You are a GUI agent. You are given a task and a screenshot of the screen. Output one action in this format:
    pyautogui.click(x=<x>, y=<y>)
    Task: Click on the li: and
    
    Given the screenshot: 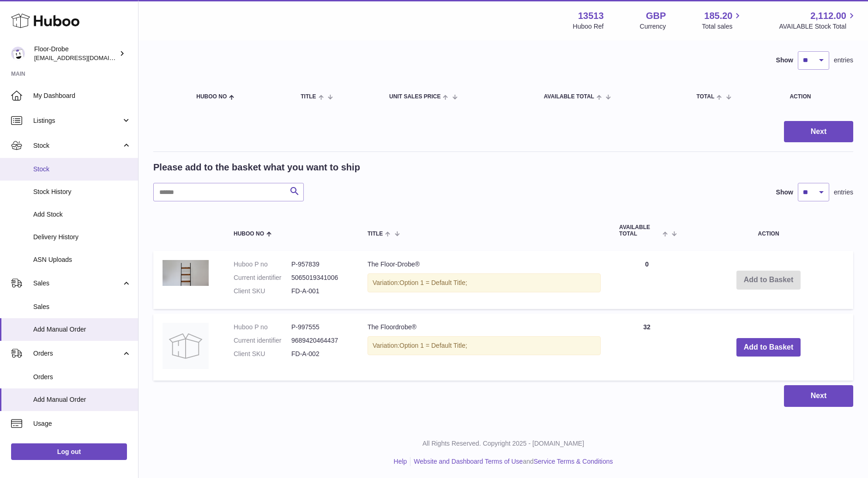 What is the action you would take?
    pyautogui.click(x=511, y=461)
    